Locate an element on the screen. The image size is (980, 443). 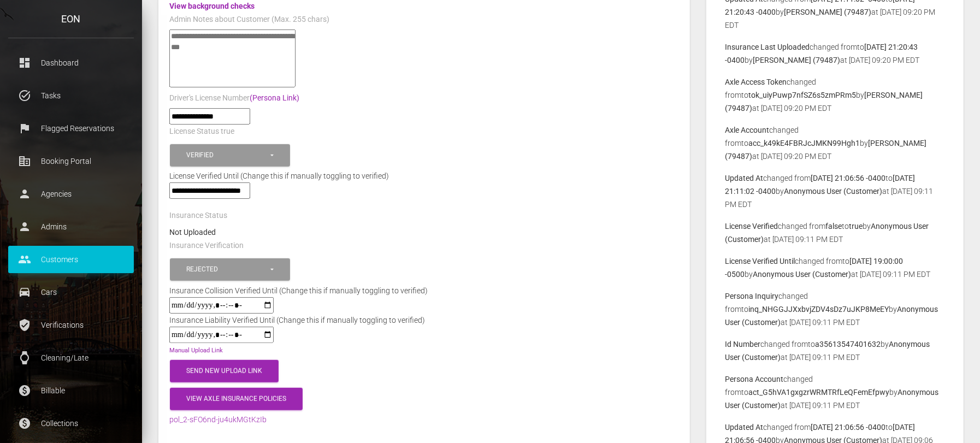
label: License Status true is located at coordinates (202, 131).